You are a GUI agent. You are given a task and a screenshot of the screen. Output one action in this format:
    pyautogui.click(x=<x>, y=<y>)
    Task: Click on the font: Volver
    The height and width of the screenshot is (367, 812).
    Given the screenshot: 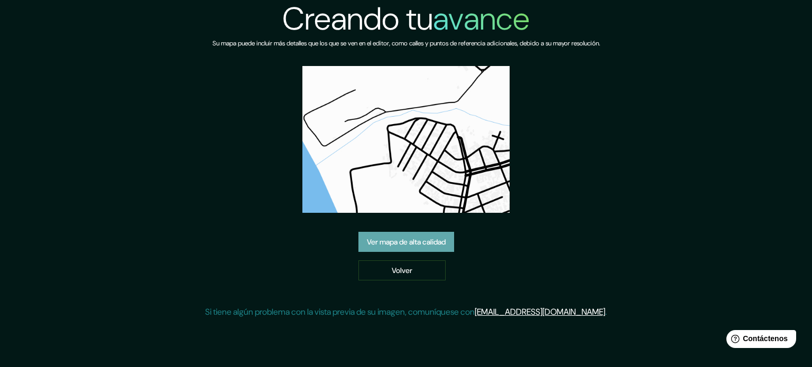 What is the action you would take?
    pyautogui.click(x=402, y=271)
    